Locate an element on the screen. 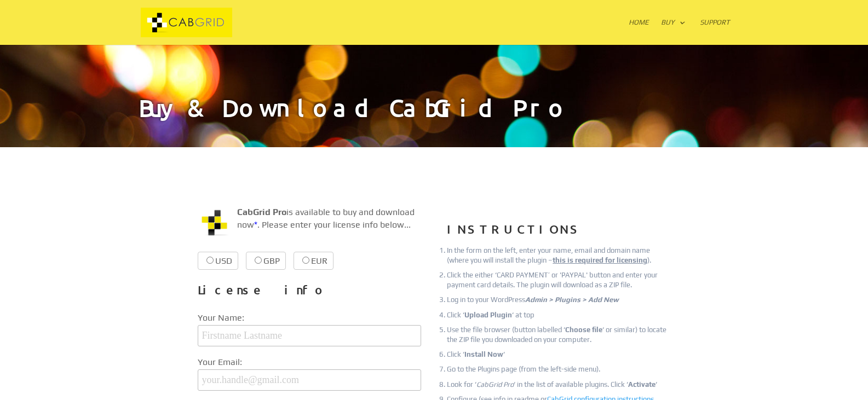  li: Go to the Plugins page (from the left-side menu). is located at coordinates (559, 369).